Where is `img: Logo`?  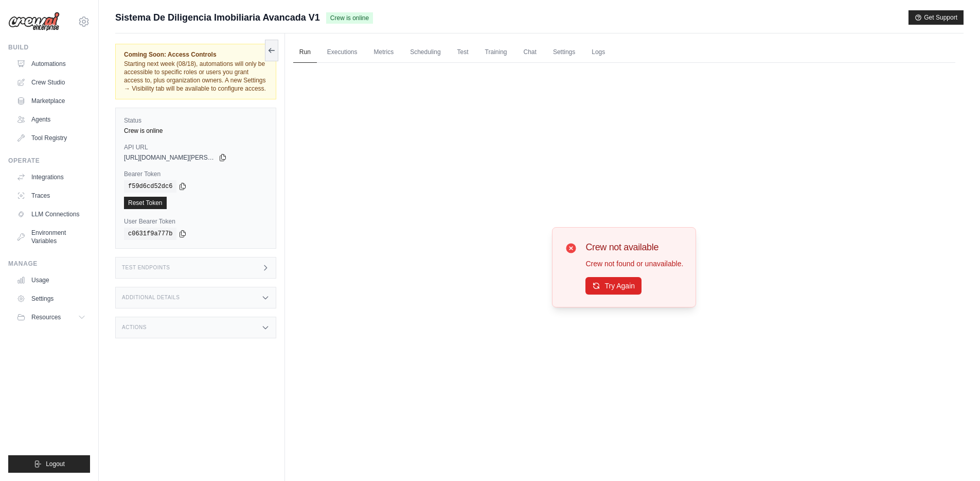 img: Logo is located at coordinates (34, 22).